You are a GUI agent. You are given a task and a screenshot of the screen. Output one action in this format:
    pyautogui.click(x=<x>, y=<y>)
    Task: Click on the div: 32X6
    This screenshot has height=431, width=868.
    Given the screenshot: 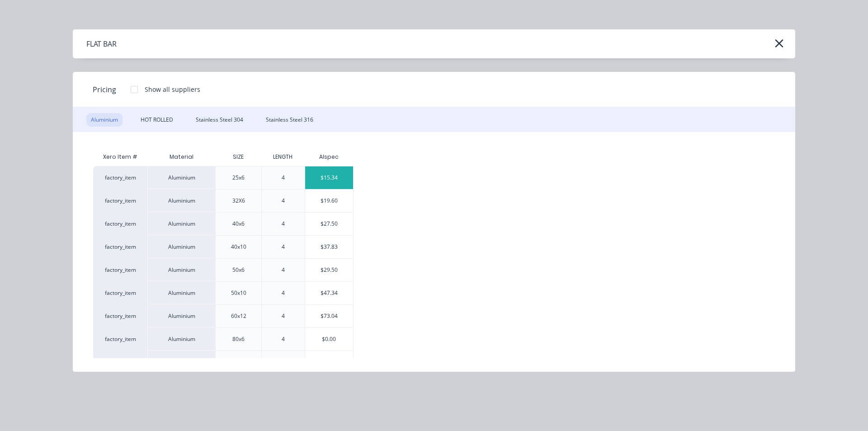 What is the action you would take?
    pyautogui.click(x=238, y=201)
    